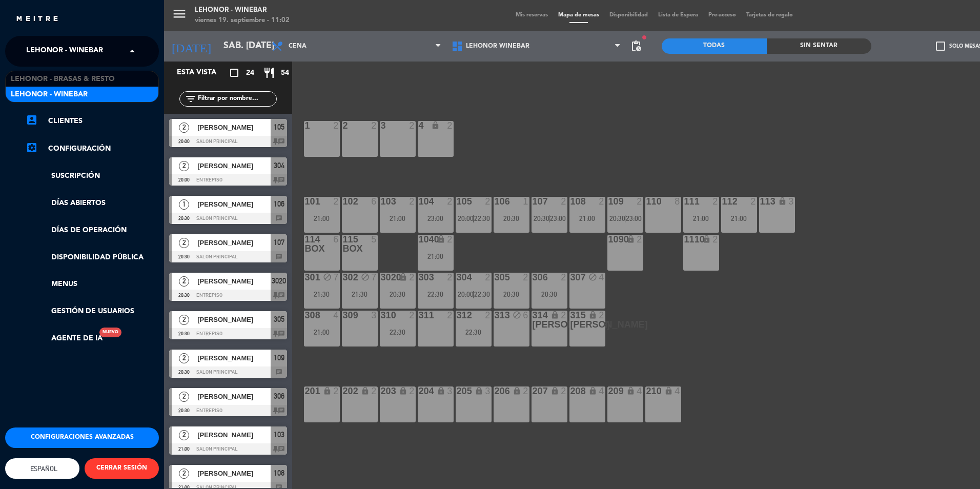 Image resolution: width=980 pixels, height=489 pixels. I want to click on span: 24, so click(250, 73).